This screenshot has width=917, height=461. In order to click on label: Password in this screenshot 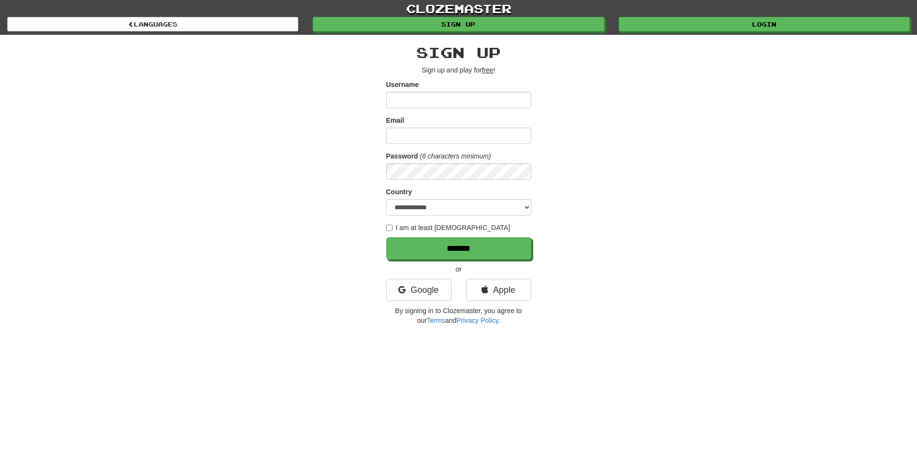, I will do `click(402, 156)`.